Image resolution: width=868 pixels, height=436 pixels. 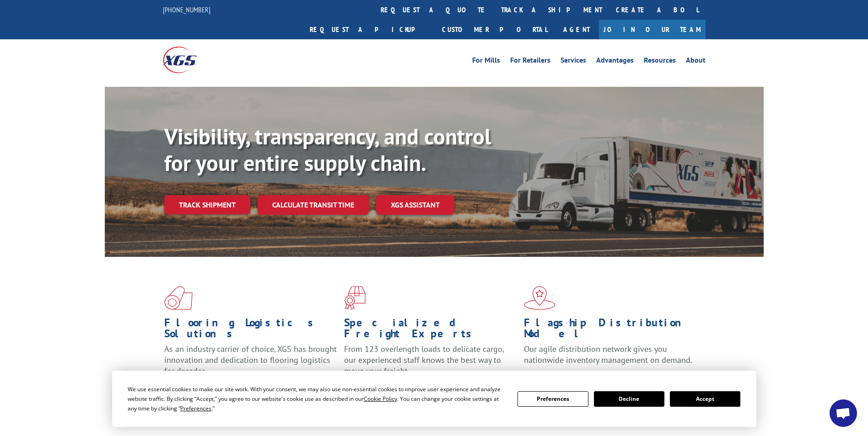 I want to click on a: Join Our Team, so click(x=652, y=29).